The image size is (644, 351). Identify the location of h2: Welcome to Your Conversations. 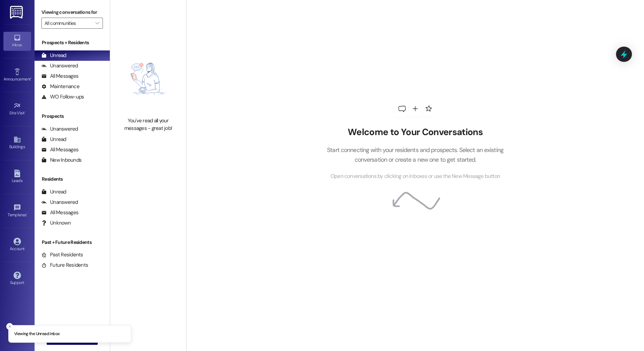
(415, 132).